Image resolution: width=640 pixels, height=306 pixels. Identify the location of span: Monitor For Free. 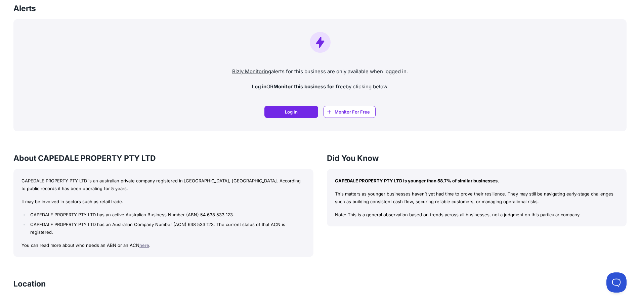
(352, 112).